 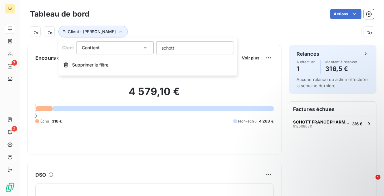 I want to click on span: 9125080311, so click(x=302, y=126).